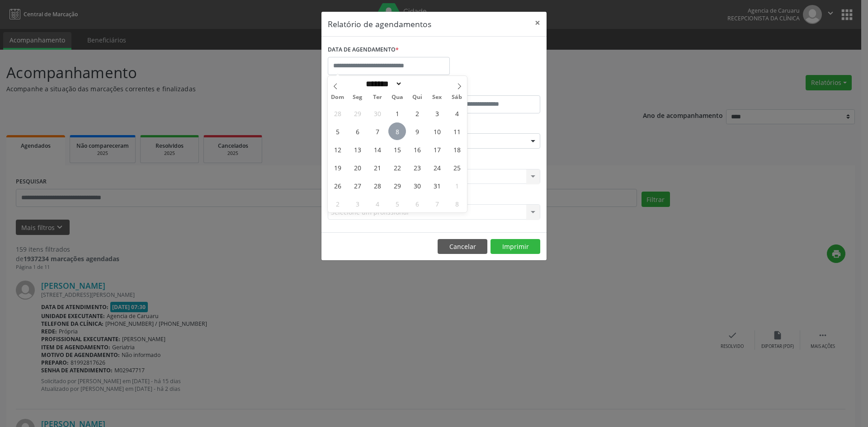 Image resolution: width=868 pixels, height=427 pixels. What do you see at coordinates (417, 131) in the screenshot?
I see `span: Outubro 9, 2025` at bounding box center [417, 131].